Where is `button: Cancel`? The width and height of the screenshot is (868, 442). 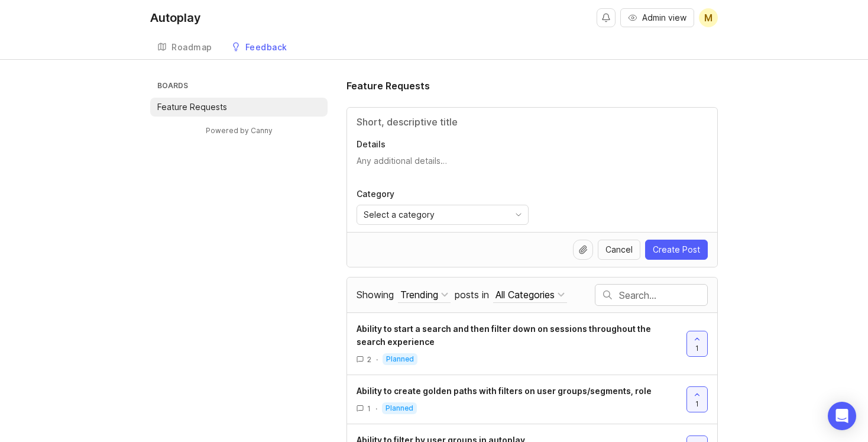
button: Cancel is located at coordinates (619, 250).